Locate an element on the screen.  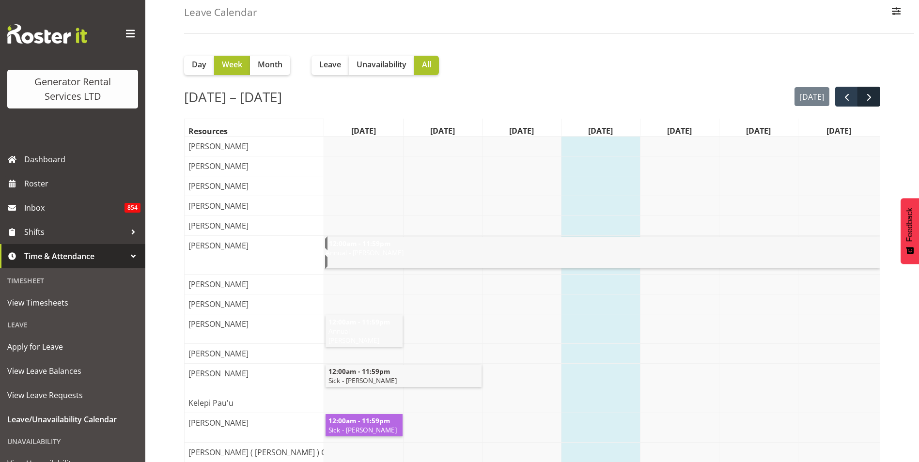
a: Apply for Leave is located at coordinates (73, 347).